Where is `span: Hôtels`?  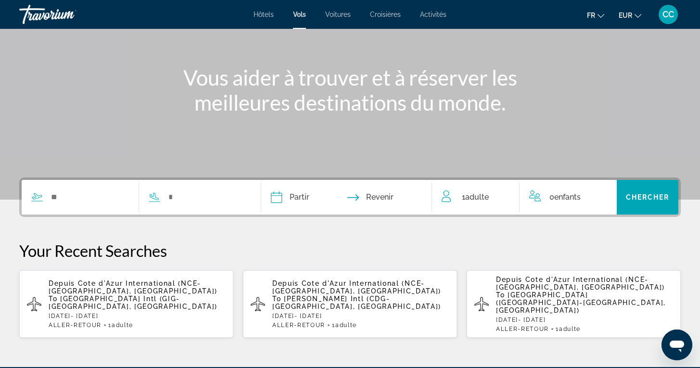 span: Hôtels is located at coordinates (264, 14).